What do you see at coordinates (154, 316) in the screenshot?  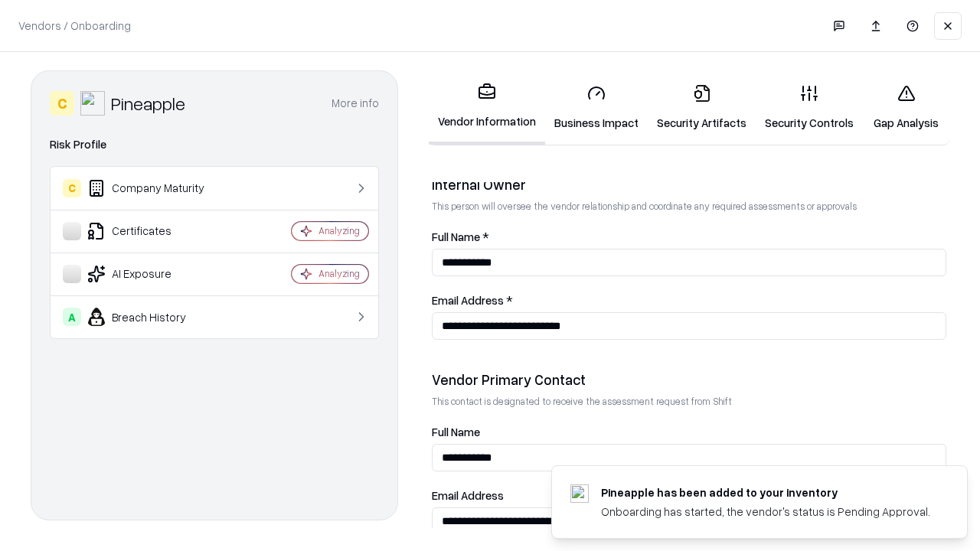 I see `div: Breach History` at bounding box center [154, 316].